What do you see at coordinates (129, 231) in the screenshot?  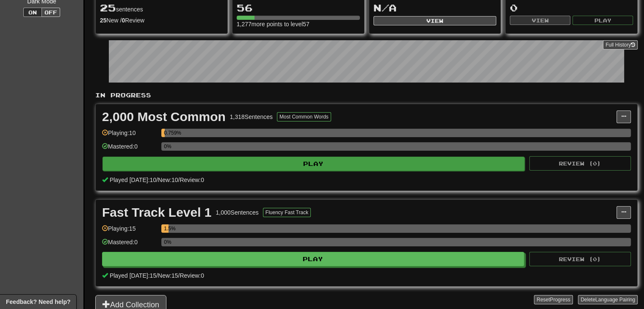 I see `div: Playing: 15` at bounding box center [129, 231].